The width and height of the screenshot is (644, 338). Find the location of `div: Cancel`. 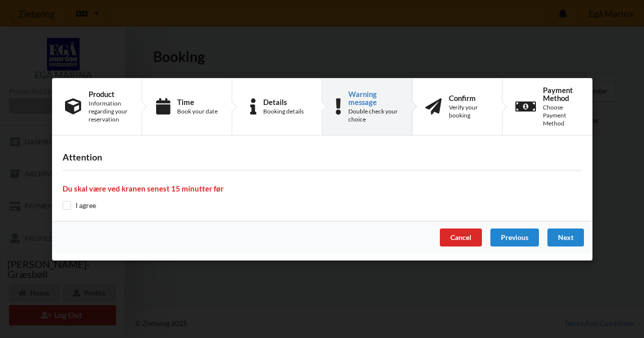

div: Cancel is located at coordinates (460, 238).